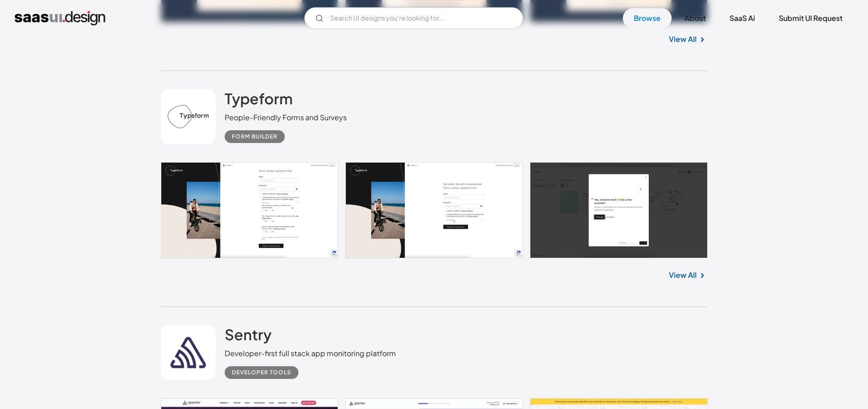 This screenshot has width=868, height=409. I want to click on a: Typeform, so click(258, 100).